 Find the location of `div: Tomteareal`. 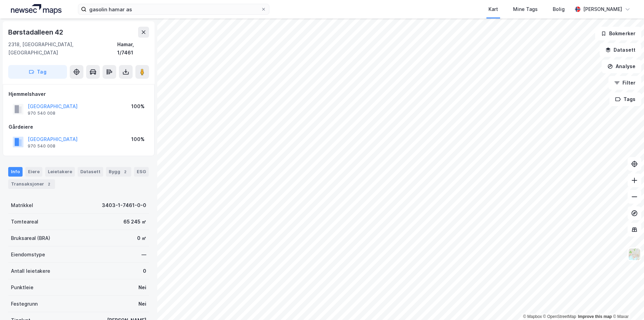

div: Tomteareal is located at coordinates (24, 222).